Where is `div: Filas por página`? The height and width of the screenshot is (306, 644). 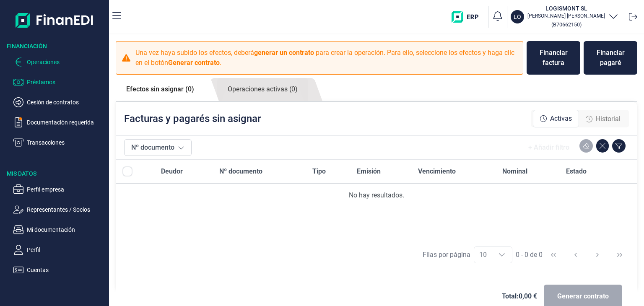
div: Filas por página is located at coordinates (446, 255).